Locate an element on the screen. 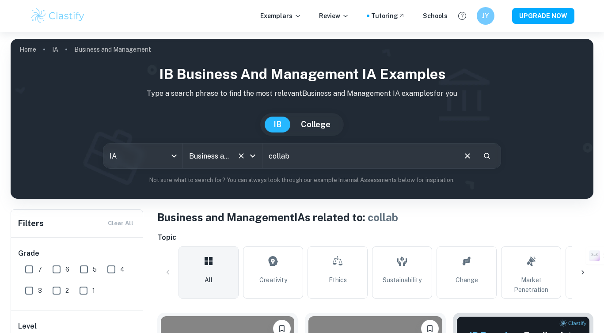  img: Clastify logo is located at coordinates (58, 16).